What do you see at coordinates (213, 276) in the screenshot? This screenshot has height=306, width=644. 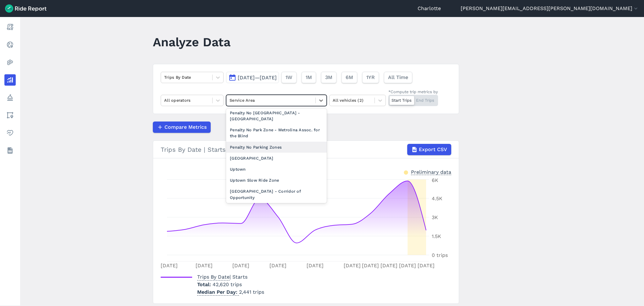 I see `span: Trips By Date` at bounding box center [213, 276].